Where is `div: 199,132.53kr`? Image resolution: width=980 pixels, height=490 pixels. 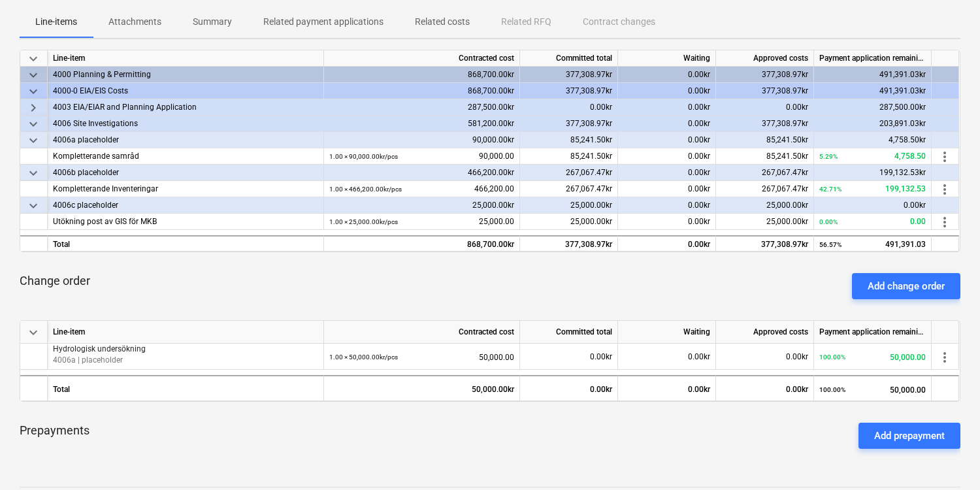 div: 199,132.53kr is located at coordinates (873, 172).